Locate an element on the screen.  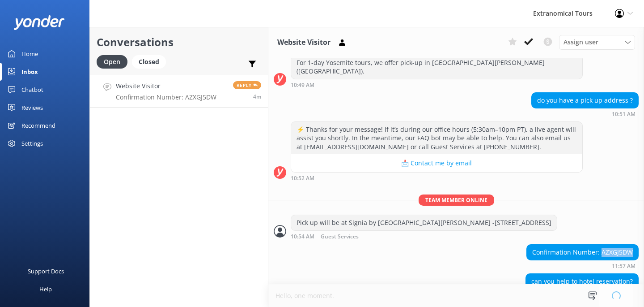
div: Confirmation Number: AZXGJ5DW is located at coordinates (582, 252).